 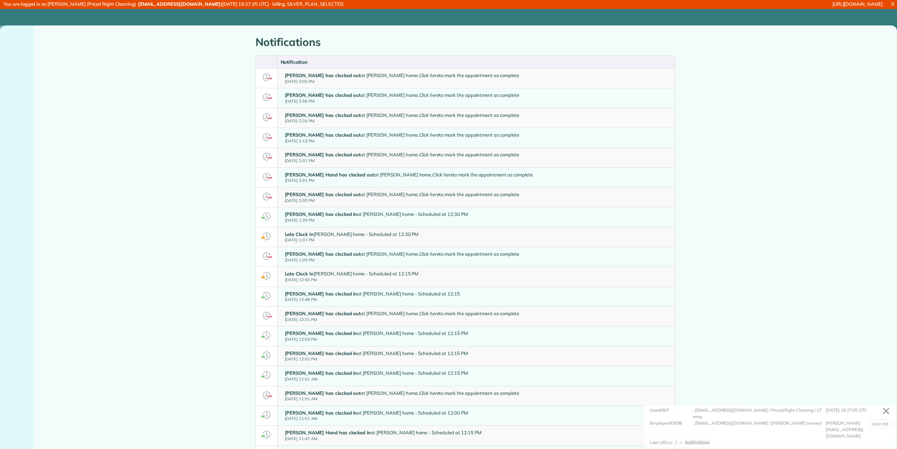 I want to click on div: User#567, so click(x=671, y=414).